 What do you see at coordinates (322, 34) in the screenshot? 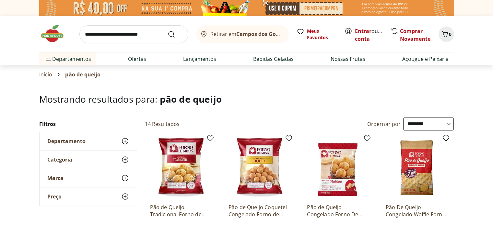
I see `span: Meus Favoritos` at bounding box center [322, 34].